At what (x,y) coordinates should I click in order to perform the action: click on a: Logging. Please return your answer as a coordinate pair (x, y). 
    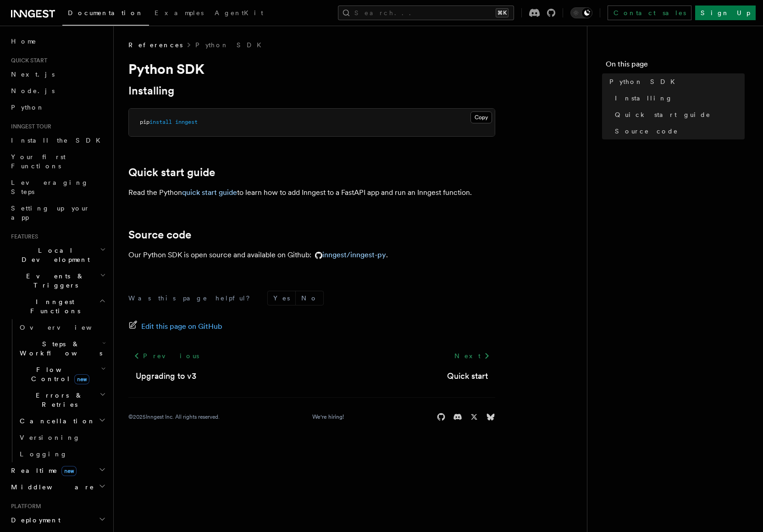
    Looking at the image, I should click on (62, 454).